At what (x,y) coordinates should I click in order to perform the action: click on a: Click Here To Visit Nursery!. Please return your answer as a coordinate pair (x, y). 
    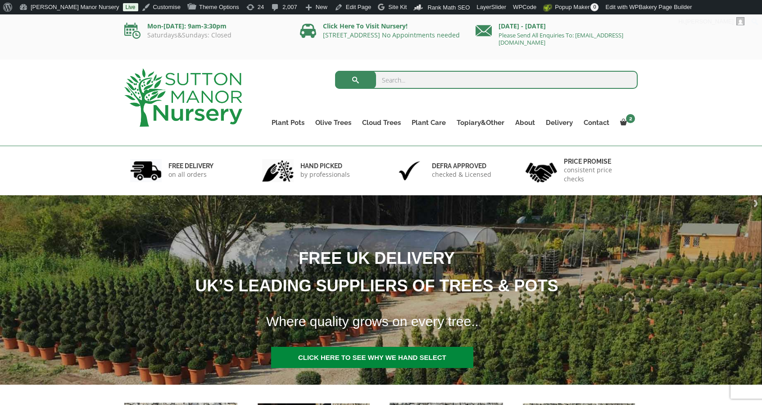
    Looking at the image, I should click on (365, 26).